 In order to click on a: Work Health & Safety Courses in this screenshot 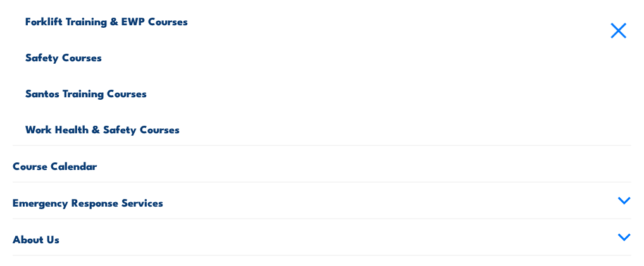, I will do `click(328, 127)`.